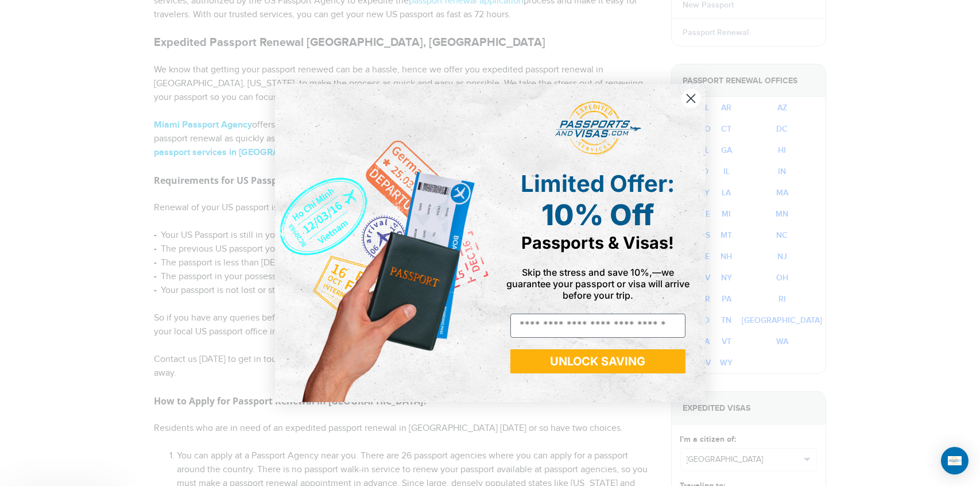 Image resolution: width=980 pixels, height=486 pixels. I want to click on button: UNLOCK SAVING, so click(597, 361).